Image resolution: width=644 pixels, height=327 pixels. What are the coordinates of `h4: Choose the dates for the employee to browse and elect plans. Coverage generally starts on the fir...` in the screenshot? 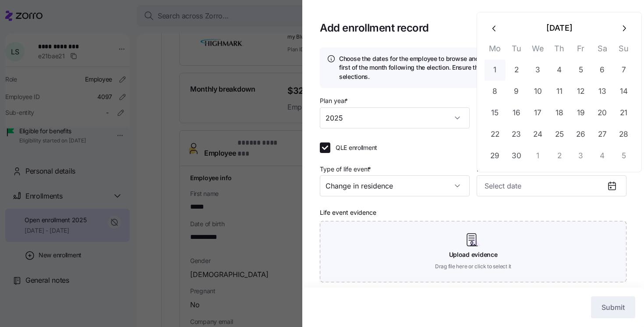 It's located at (479, 67).